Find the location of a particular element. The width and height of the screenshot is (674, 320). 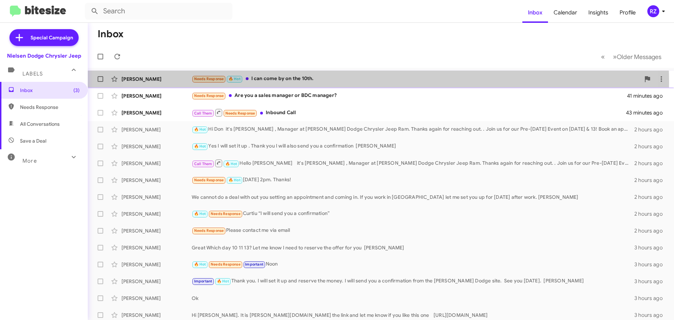

button: Next is located at coordinates (638, 57).